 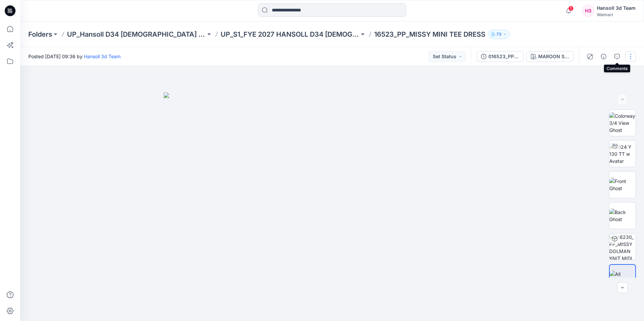 I want to click on div: H3, so click(x=588, y=11).